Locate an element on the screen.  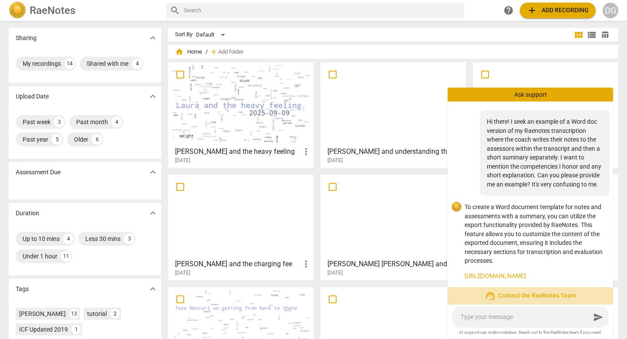
div: Less 30 mins is located at coordinates (103, 238).